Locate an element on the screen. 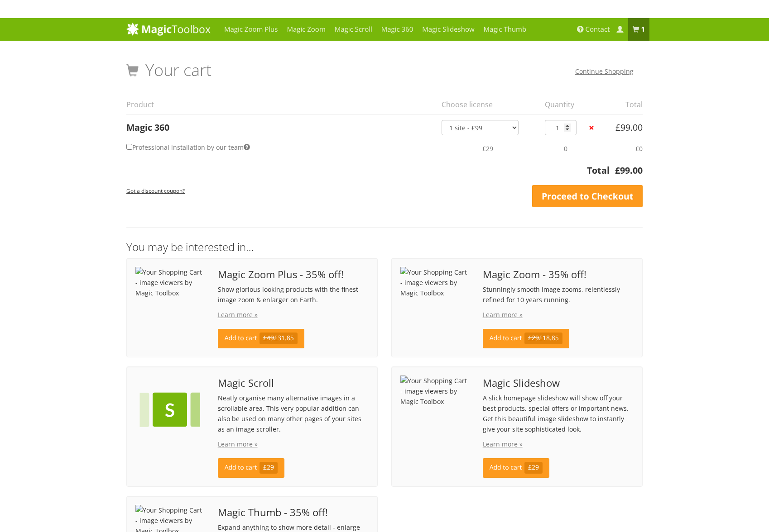 This screenshot has width=769, height=532. a: Magic Zoom Plus is located at coordinates (251, 29).